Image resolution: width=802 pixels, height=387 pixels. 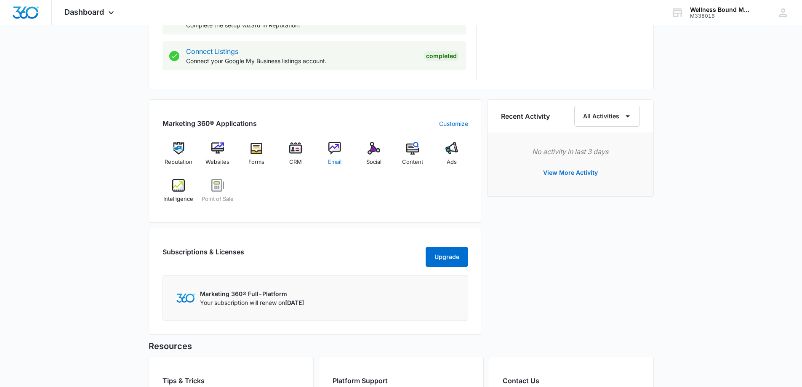 I want to click on a: Content, so click(x=412, y=157).